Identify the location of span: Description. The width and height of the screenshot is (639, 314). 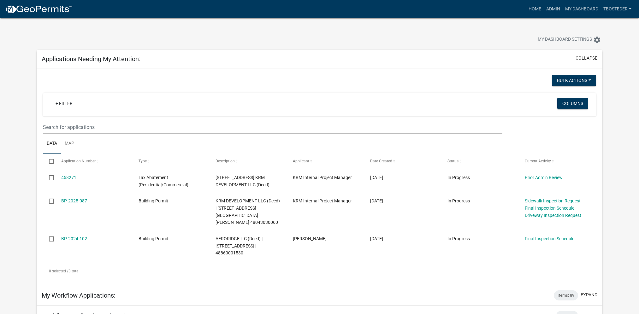
(225, 161).